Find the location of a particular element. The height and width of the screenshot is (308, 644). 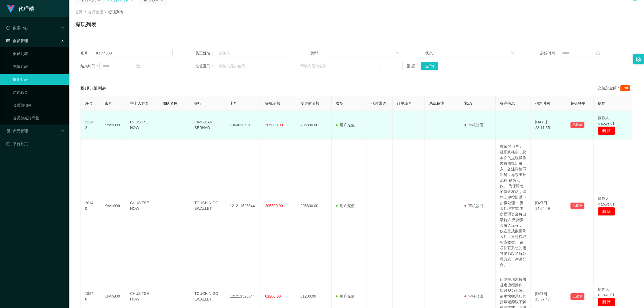

span: 备注信息 is located at coordinates (507, 103).